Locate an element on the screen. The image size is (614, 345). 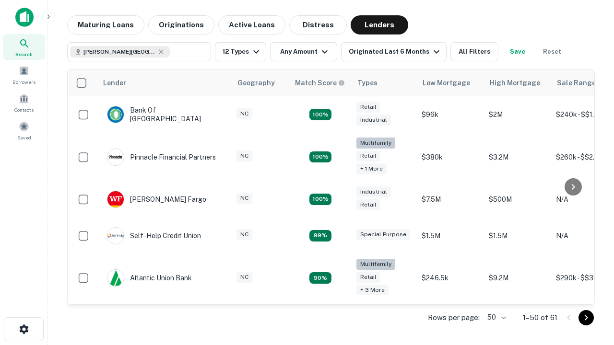
div: Matching Properties: 20, hasApolloMatch: undefined is located at coordinates (320, 157).